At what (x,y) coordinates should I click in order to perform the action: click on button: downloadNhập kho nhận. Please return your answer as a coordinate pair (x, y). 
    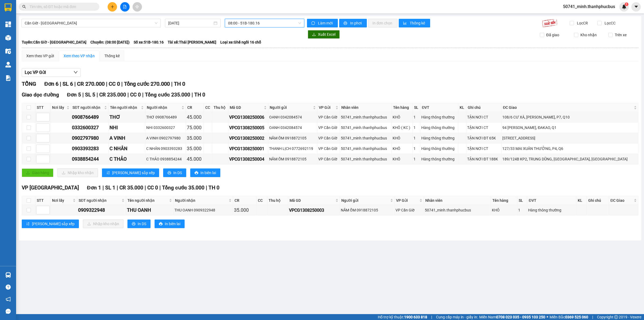
    Looking at the image, I should click on (103, 224).